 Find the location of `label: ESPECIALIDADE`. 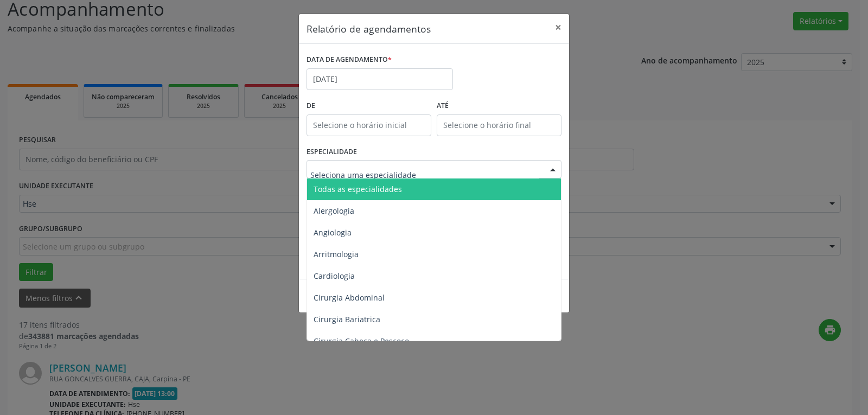

label: ESPECIALIDADE is located at coordinates (331, 152).